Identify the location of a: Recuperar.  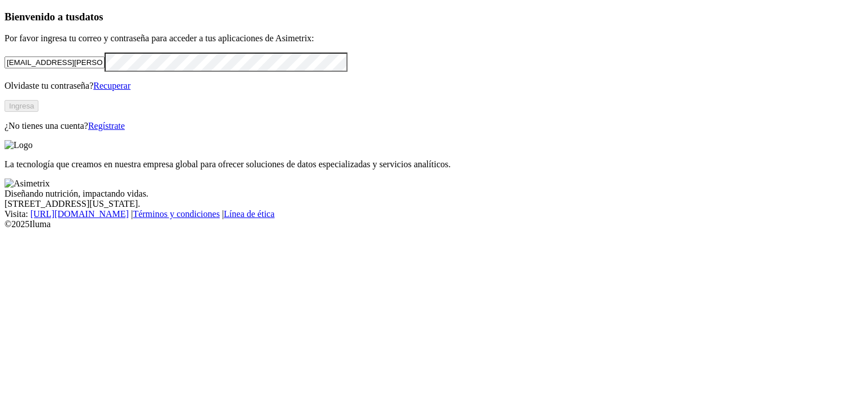
(112, 85).